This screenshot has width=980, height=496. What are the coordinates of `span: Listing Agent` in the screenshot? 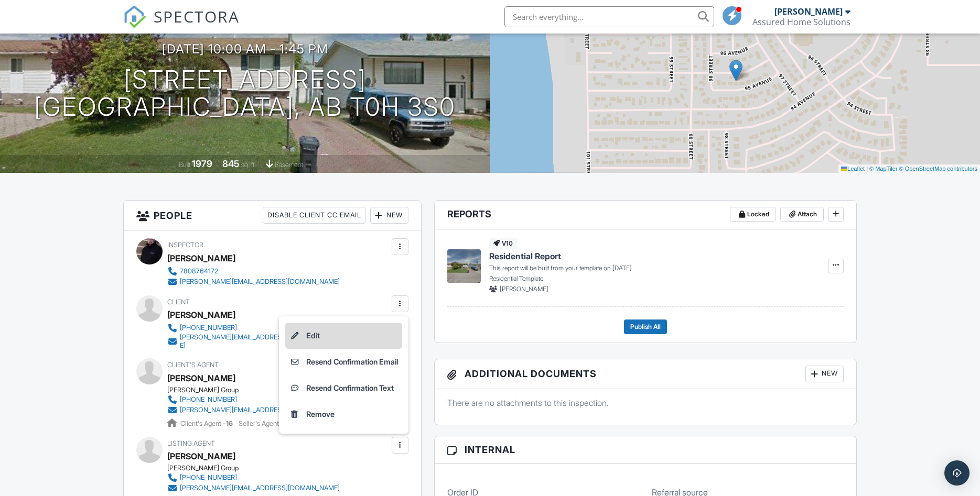 It's located at (191, 443).